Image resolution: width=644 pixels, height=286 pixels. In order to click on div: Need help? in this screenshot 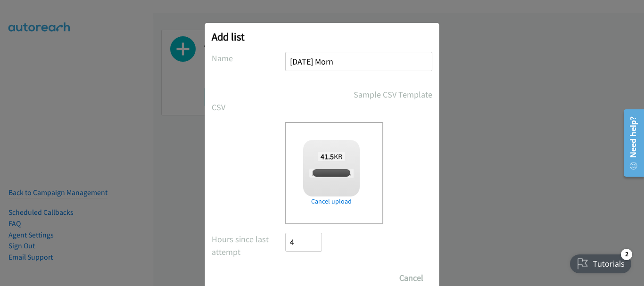, I will do `click(17, 31)`.